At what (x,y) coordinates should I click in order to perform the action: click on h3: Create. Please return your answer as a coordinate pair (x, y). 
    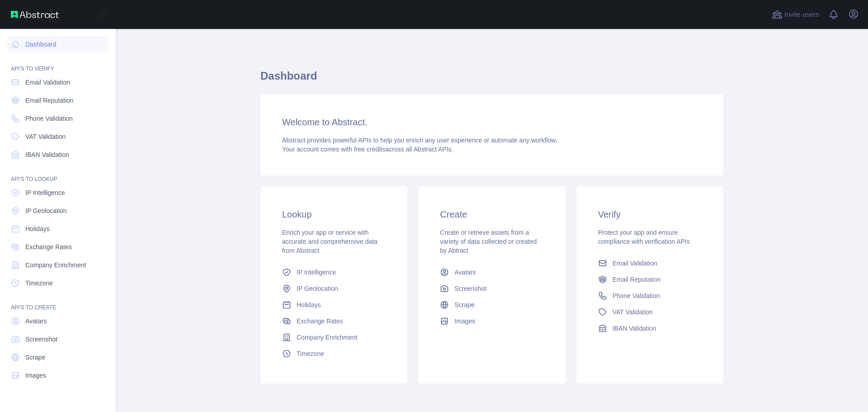
    Looking at the image, I should click on (491, 214).